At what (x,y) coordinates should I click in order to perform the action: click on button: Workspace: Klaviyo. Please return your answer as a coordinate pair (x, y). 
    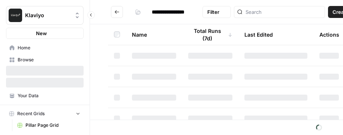
    Looking at the image, I should click on (45, 15).